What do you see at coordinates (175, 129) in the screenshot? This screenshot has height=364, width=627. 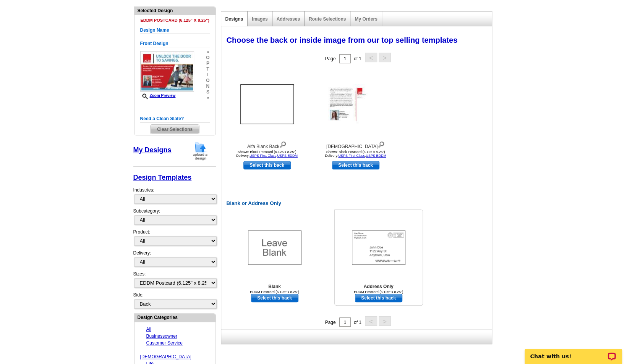 I see `span: Clear Selections` at bounding box center [175, 129].